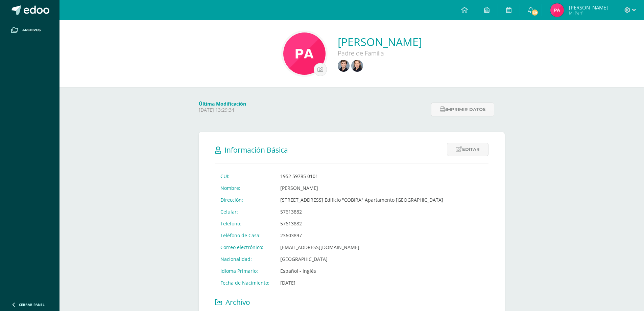 This screenshot has height=311, width=644. I want to click on td: Fecha de Nacimiento:, so click(244, 282).